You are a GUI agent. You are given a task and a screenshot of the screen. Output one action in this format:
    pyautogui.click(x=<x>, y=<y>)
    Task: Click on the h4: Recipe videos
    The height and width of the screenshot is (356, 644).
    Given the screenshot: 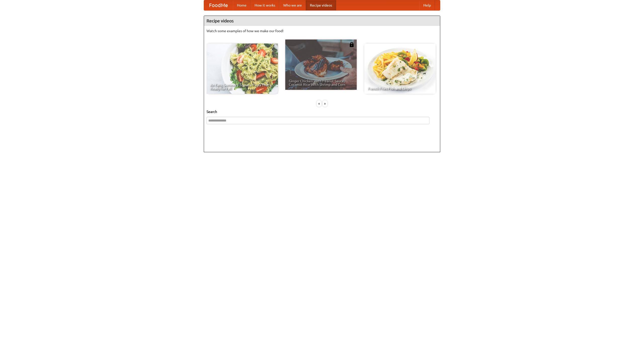 What is the action you would take?
    pyautogui.click(x=322, y=21)
    